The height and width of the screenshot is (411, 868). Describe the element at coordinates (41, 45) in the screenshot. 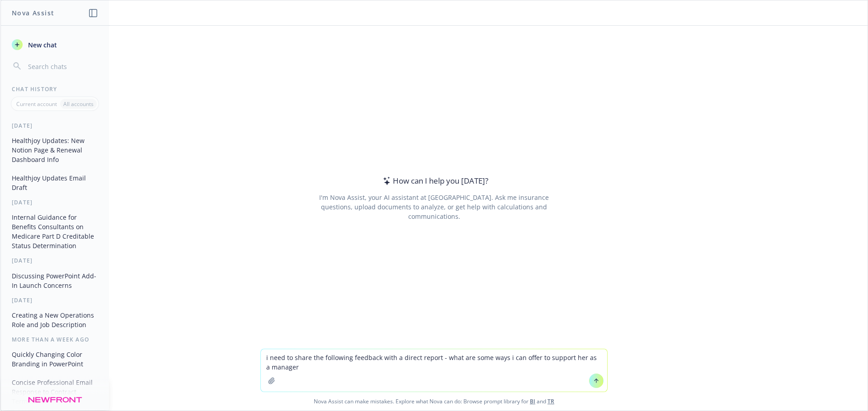

I see `span: New chat` at that location.